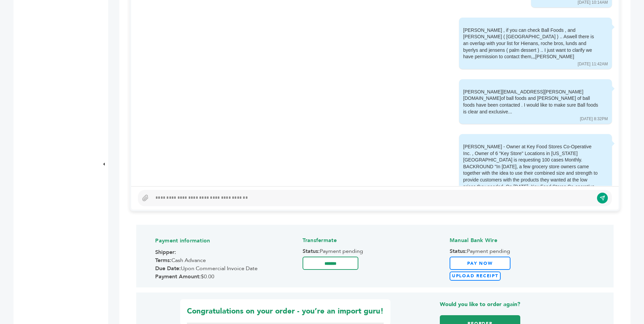 This screenshot has width=644, height=324. I want to click on a: Pay Now, so click(481, 263).